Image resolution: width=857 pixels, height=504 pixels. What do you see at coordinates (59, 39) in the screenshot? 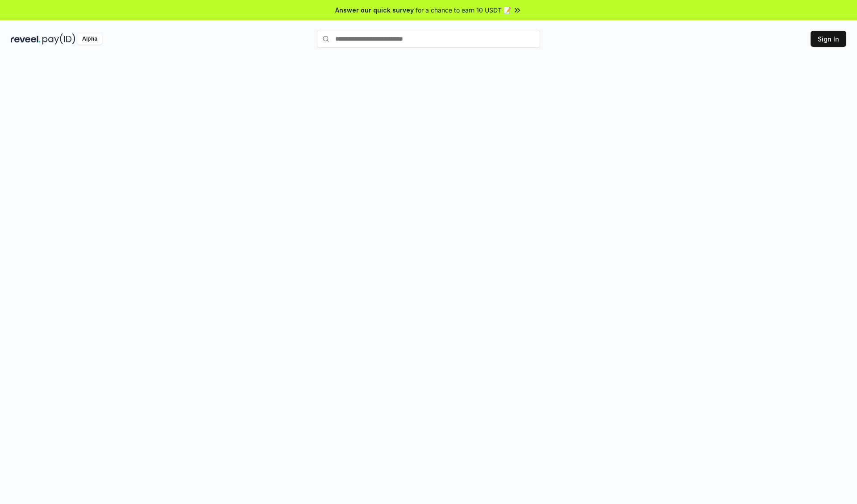
I see `img: pay_id` at bounding box center [59, 39].